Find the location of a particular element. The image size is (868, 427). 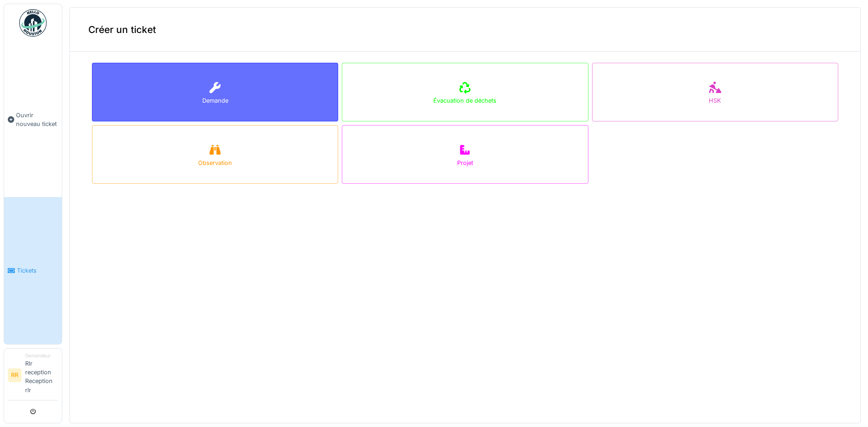

div: HSK is located at coordinates (714, 100).